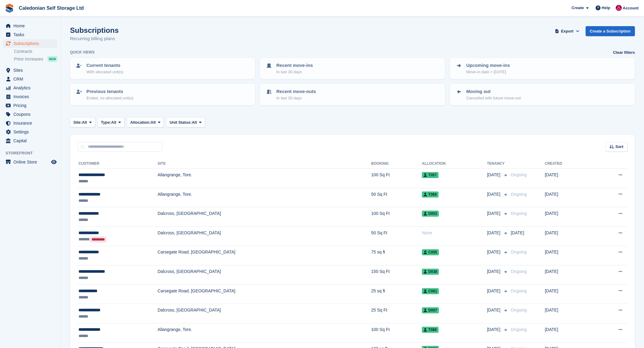 This screenshot has width=644, height=348. I want to click on span: Pricing, so click(31, 106).